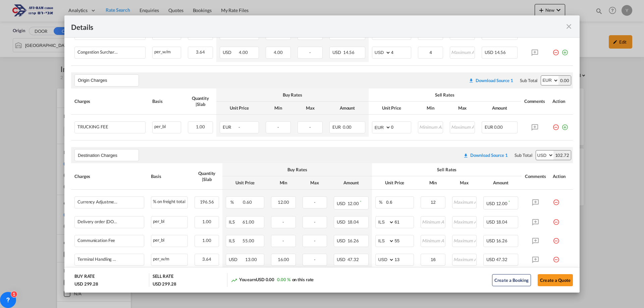 The image size is (644, 308). What do you see at coordinates (110, 101) in the screenshot?
I see `div: Charges` at bounding box center [110, 101].